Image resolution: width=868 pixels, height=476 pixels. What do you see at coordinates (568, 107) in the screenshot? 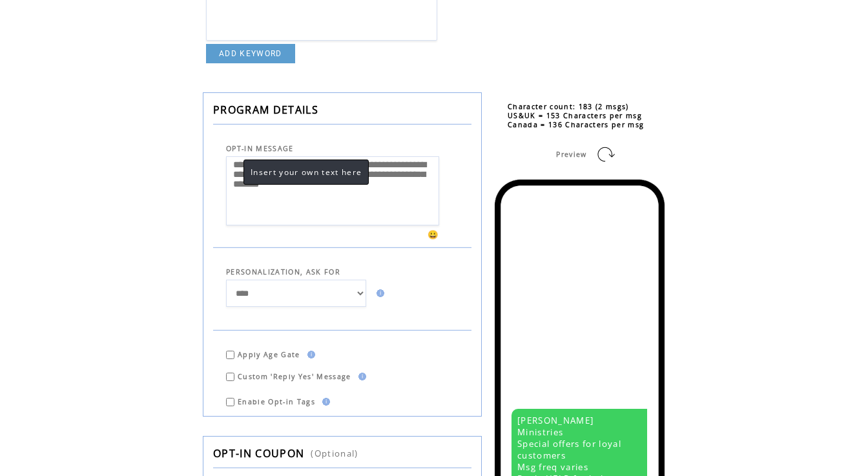
I see `span: Character count: 183 (2 msgs)` at bounding box center [568, 107].